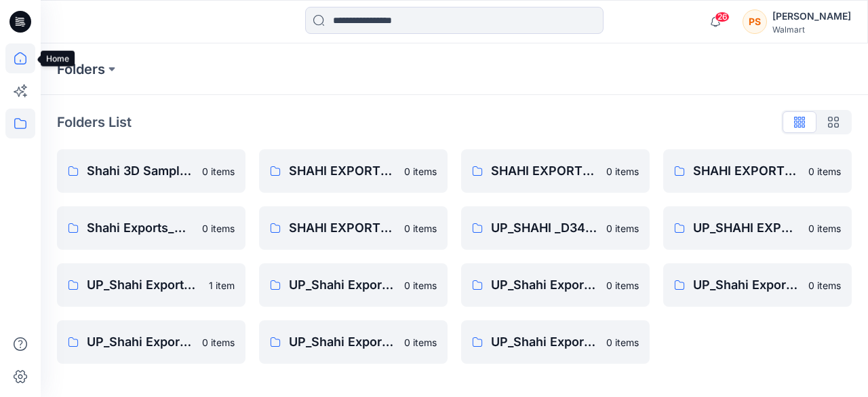 Image resolution: width=868 pixels, height=397 pixels. What do you see at coordinates (81, 69) in the screenshot?
I see `a: Folders` at bounding box center [81, 69].